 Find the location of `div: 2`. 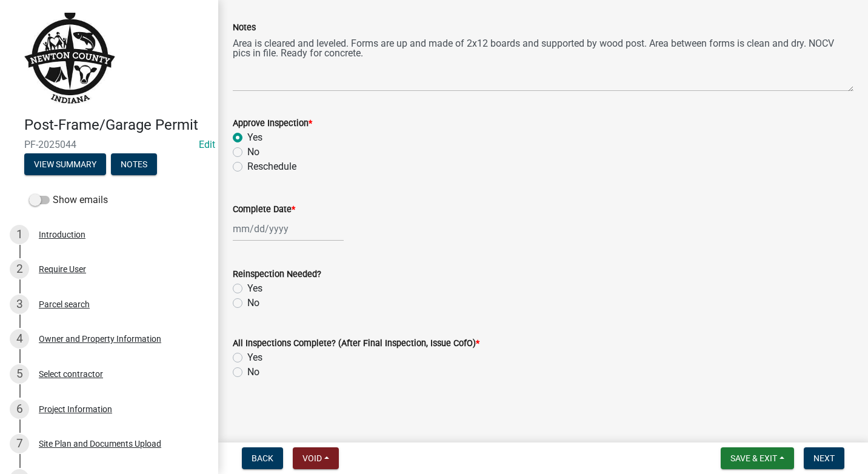

div: 2 is located at coordinates (19, 269).